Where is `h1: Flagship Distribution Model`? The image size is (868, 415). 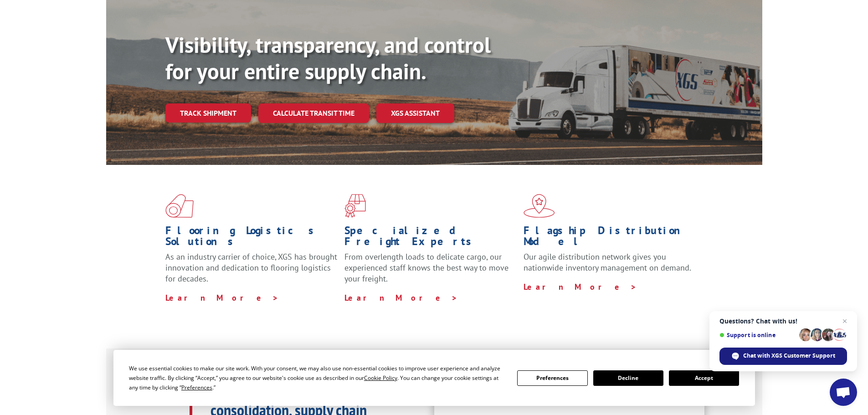 h1: Flagship Distribution Model is located at coordinates (610, 238).